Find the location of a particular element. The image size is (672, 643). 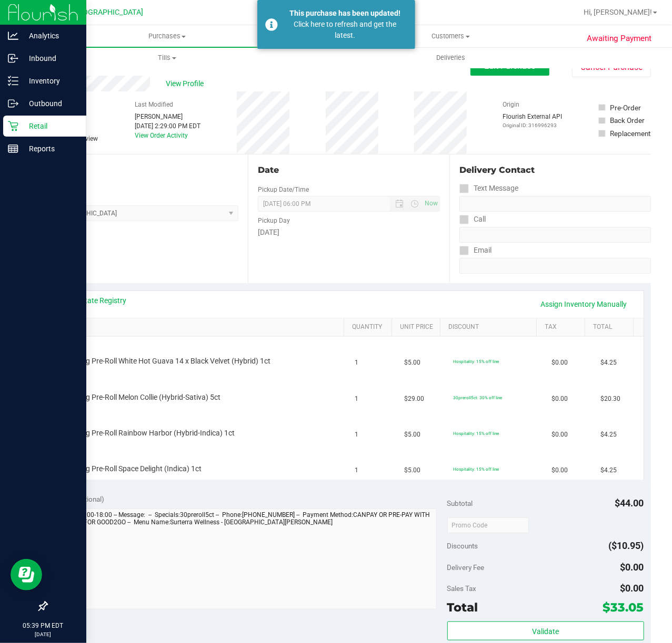

div: Back Order is located at coordinates (627, 120).